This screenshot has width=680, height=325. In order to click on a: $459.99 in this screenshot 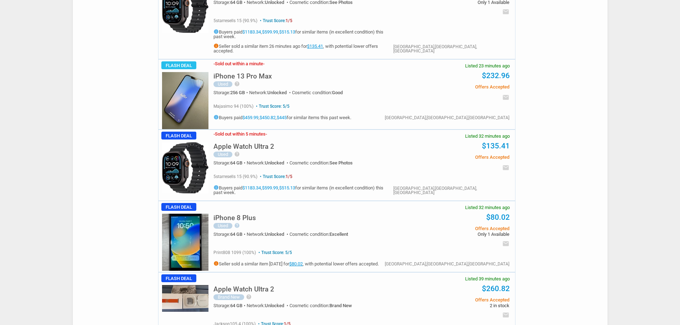, I will do `click(250, 117)`.